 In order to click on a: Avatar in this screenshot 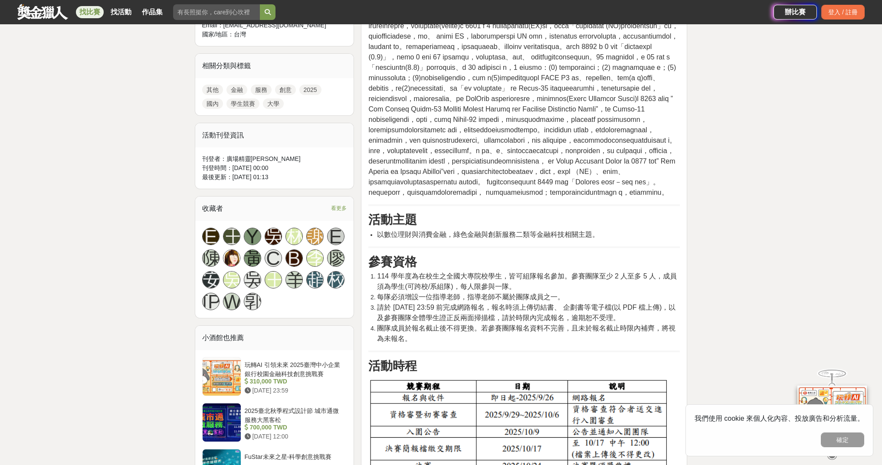, I will do `click(232, 258)`.